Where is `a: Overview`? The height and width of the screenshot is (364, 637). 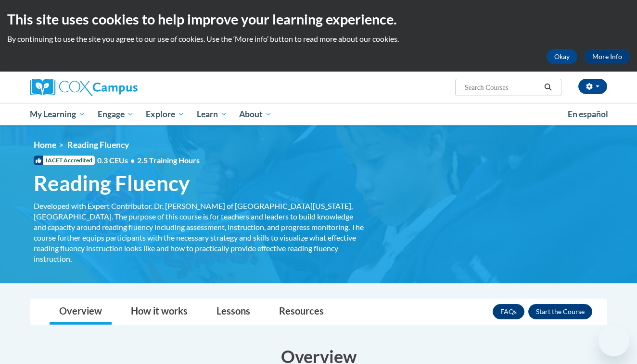
a: Overview is located at coordinates (80, 312).